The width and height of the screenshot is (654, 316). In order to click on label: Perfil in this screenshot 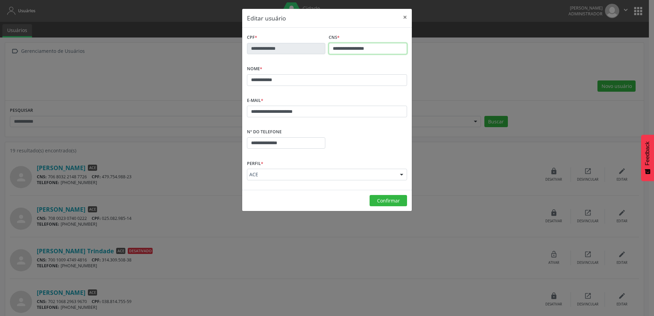, I will do `click(255, 163)`.